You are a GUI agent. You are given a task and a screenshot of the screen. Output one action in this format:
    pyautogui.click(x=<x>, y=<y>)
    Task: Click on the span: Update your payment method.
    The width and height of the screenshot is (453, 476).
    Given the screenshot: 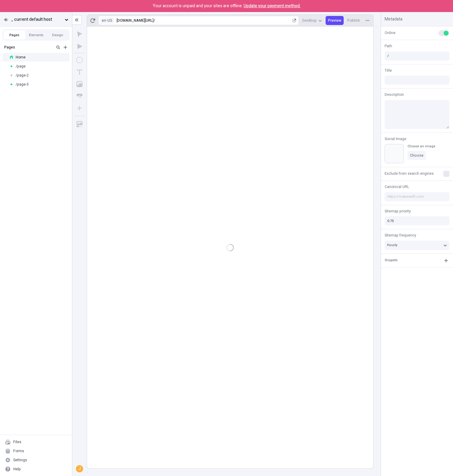 What is the action you would take?
    pyautogui.click(x=272, y=6)
    